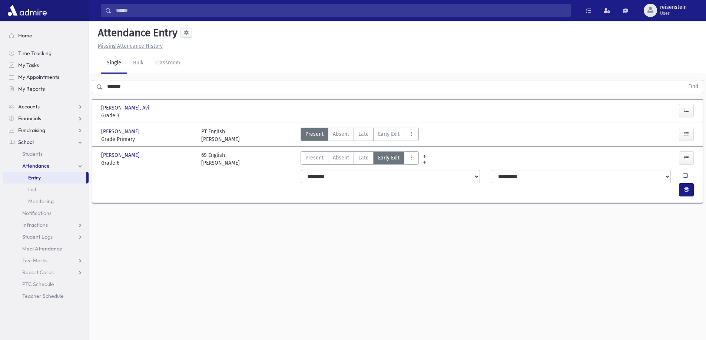  I want to click on span: School, so click(26, 142).